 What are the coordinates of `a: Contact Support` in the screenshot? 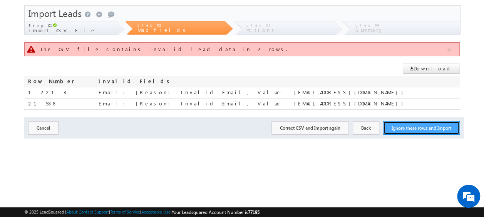 It's located at (94, 212).